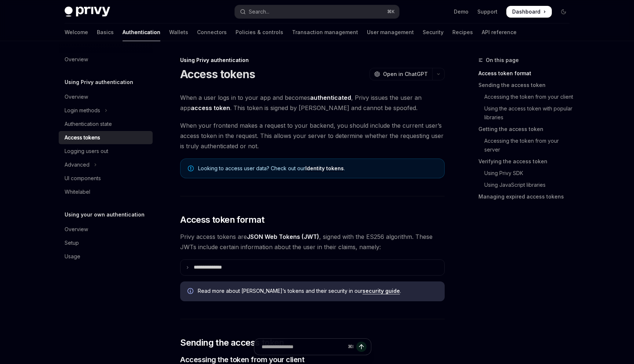 This screenshot has width=634, height=364. I want to click on a: Usage, so click(106, 256).